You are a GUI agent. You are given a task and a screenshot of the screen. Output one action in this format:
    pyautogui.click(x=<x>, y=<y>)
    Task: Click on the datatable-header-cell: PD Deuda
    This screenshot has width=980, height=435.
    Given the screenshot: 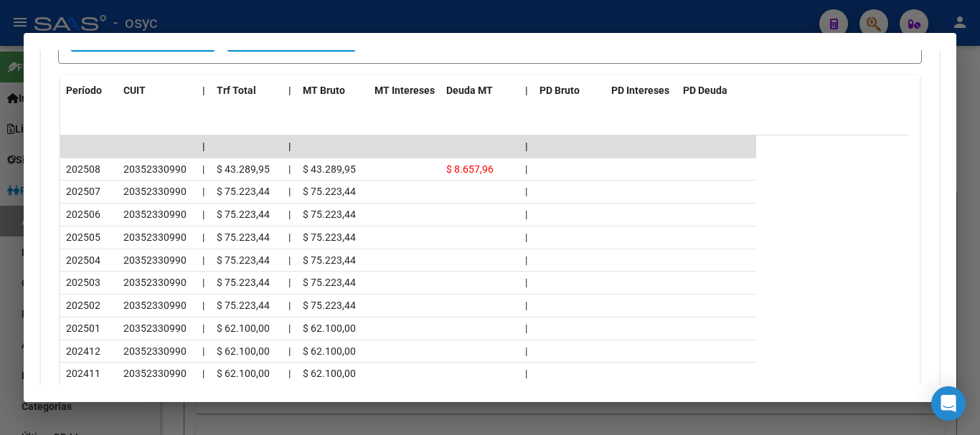 What is the action you would take?
    pyautogui.click(x=716, y=91)
    